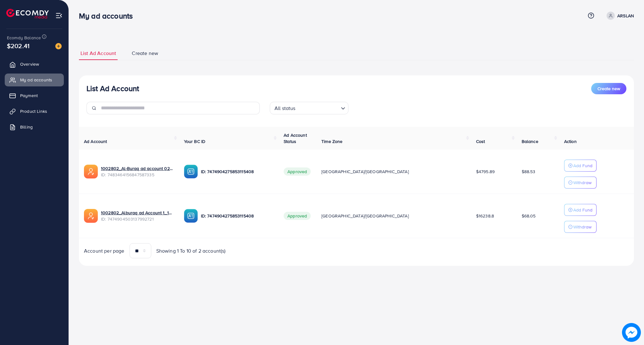  What do you see at coordinates (194, 142) in the screenshot?
I see `span: Your BC ID` at bounding box center [194, 142].